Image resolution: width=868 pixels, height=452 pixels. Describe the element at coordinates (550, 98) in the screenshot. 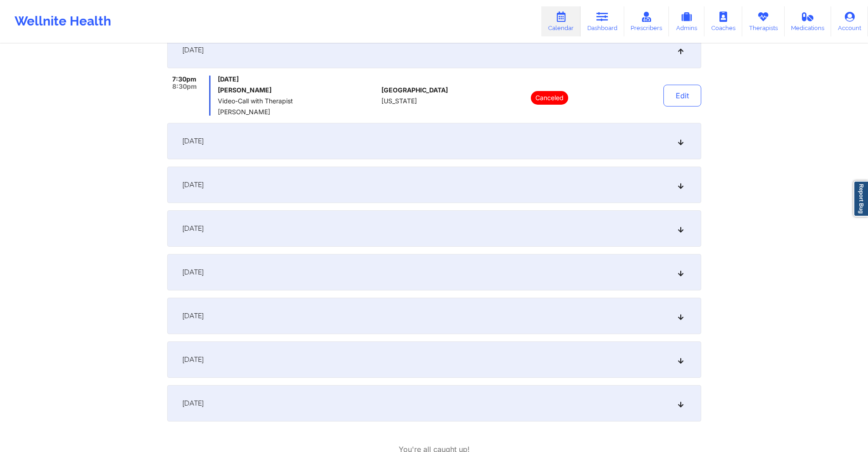

I see `p: Canceled` at that location.